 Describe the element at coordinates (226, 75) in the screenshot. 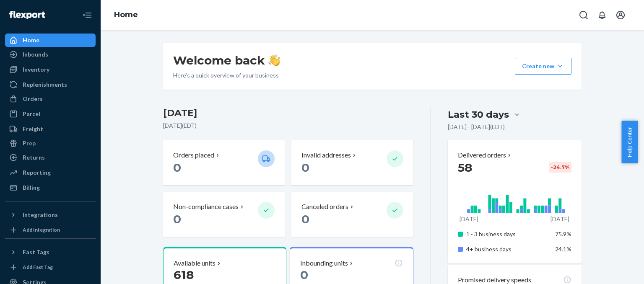

I see `p: Here’s a quick overview of your business` at that location.